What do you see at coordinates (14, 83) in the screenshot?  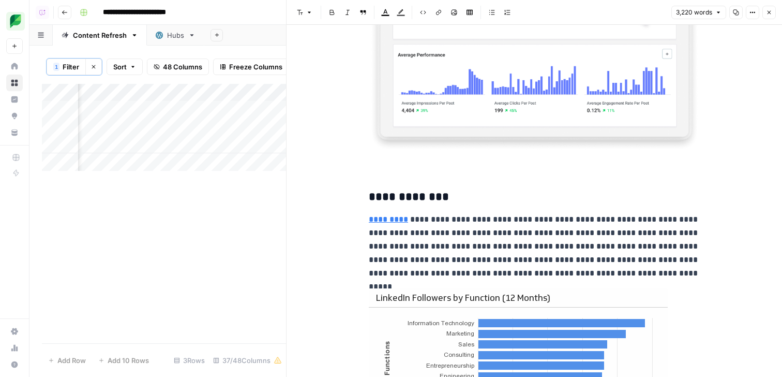 I see `a: Browse` at bounding box center [14, 83].